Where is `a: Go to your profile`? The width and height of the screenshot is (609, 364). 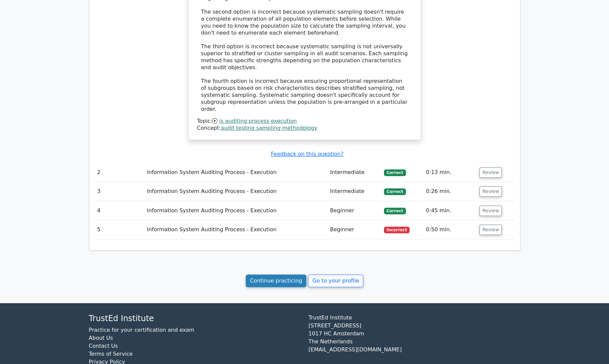
a: Go to your profile is located at coordinates (336, 281).